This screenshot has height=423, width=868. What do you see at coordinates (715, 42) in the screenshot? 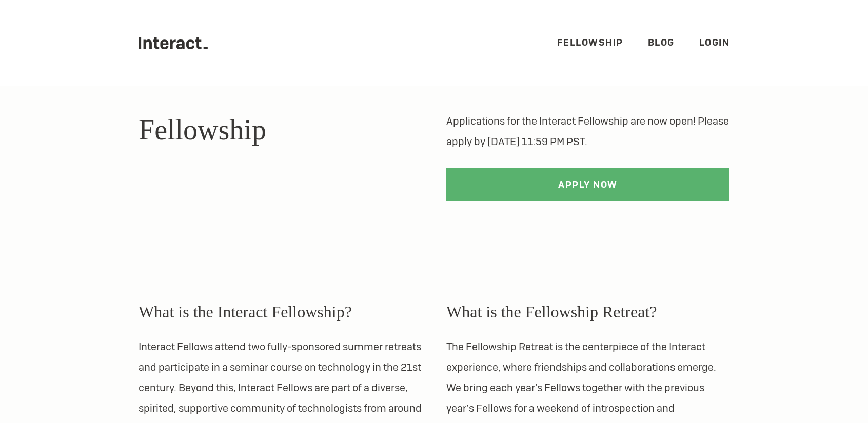
I see `a: Login` at bounding box center [715, 42].